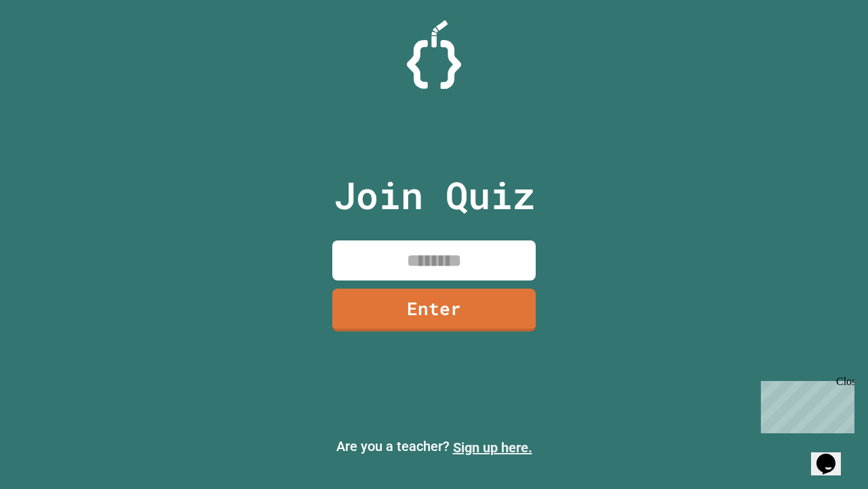 This screenshot has height=489, width=868. I want to click on a: Sign up here., so click(492, 447).